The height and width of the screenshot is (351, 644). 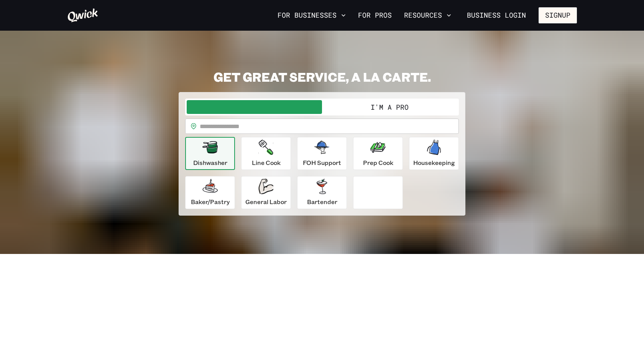 What do you see at coordinates (375, 15) in the screenshot?
I see `a: For Pros` at bounding box center [375, 15].